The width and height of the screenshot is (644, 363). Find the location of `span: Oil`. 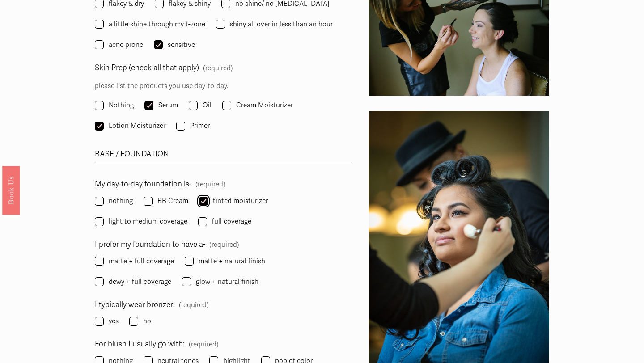

span: Oil is located at coordinates (207, 105).